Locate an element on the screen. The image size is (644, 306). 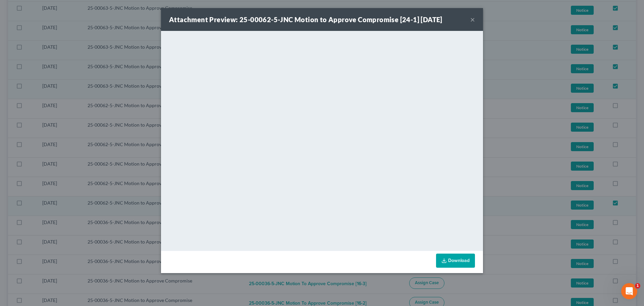
a: Download is located at coordinates (456, 260).